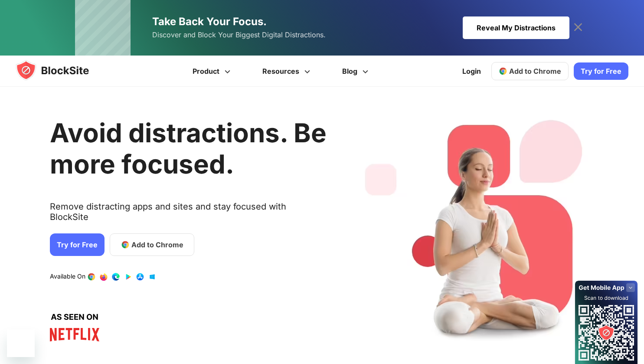 This screenshot has height=364, width=644. What do you see at coordinates (188, 148) in the screenshot?
I see `h1: Avoid distractions. Be more focused.` at bounding box center [188, 148].